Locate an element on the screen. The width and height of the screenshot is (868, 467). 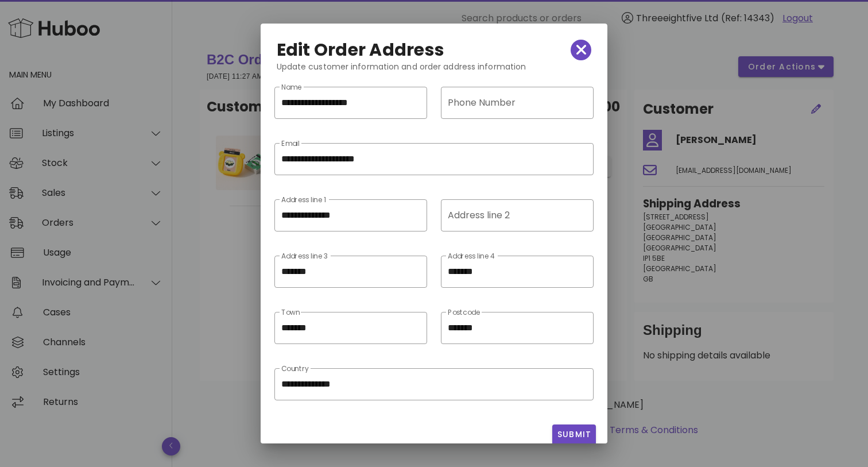
div: Update customer information and order address information is located at coordinates (434, 71).